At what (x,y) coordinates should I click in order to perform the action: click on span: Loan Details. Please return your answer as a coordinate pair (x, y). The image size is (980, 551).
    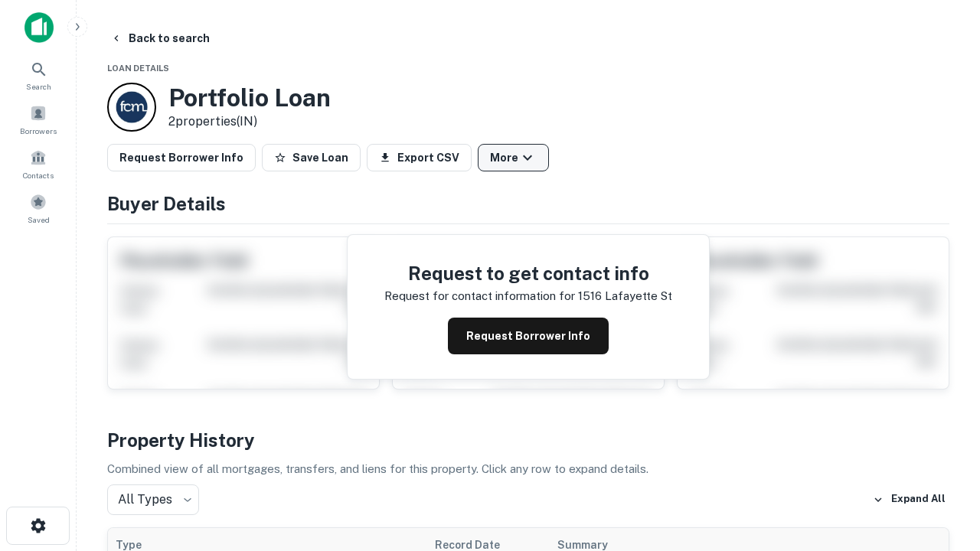
    Looking at the image, I should click on (138, 68).